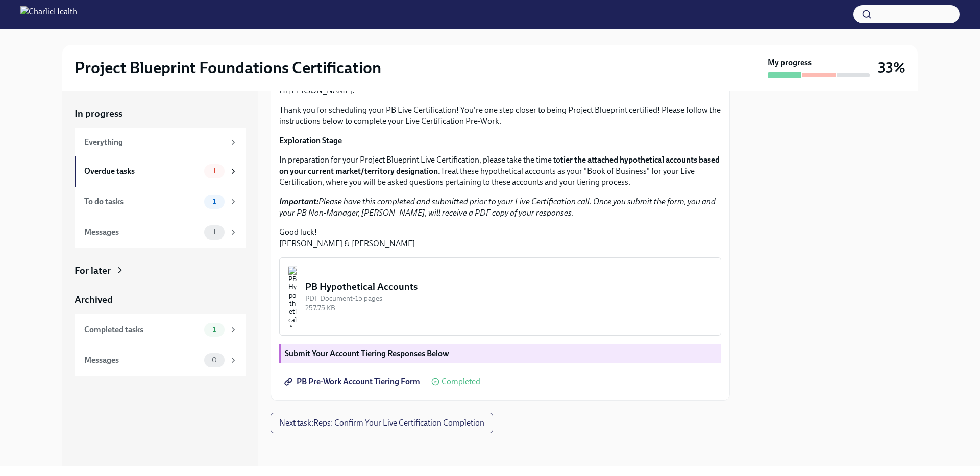 The height and width of the screenshot is (476, 980). What do you see at coordinates (509, 308) in the screenshot?
I see `div: 257.75 KB` at bounding box center [509, 308].